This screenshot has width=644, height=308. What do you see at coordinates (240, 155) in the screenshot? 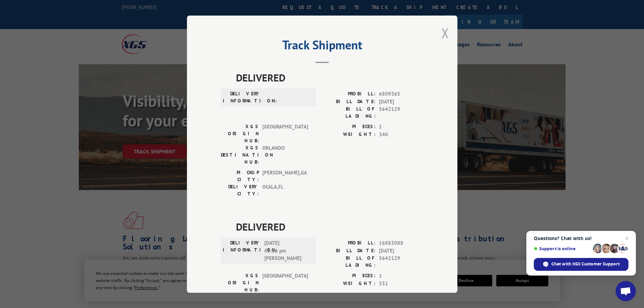
I see `label: XGS DESTINATION HUB:` at bounding box center [240, 155].